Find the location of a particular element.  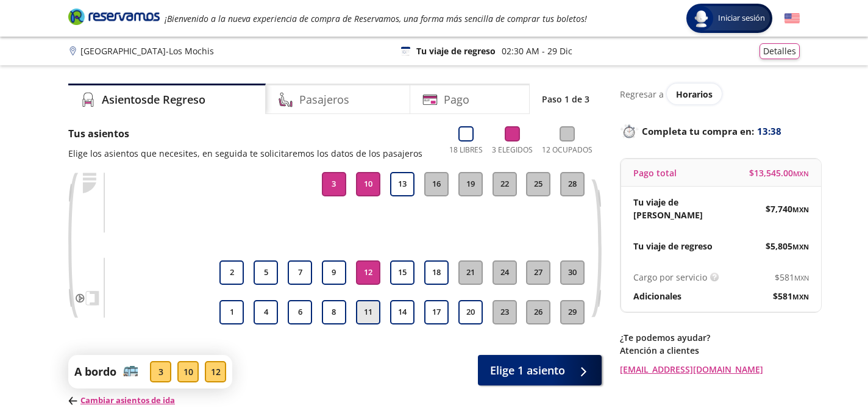

span: Horarios is located at coordinates (695, 94).